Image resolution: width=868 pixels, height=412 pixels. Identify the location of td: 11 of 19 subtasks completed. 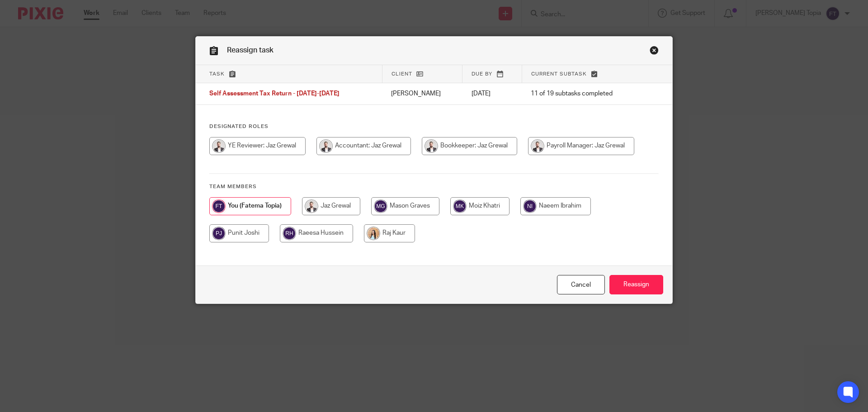
(580, 94).